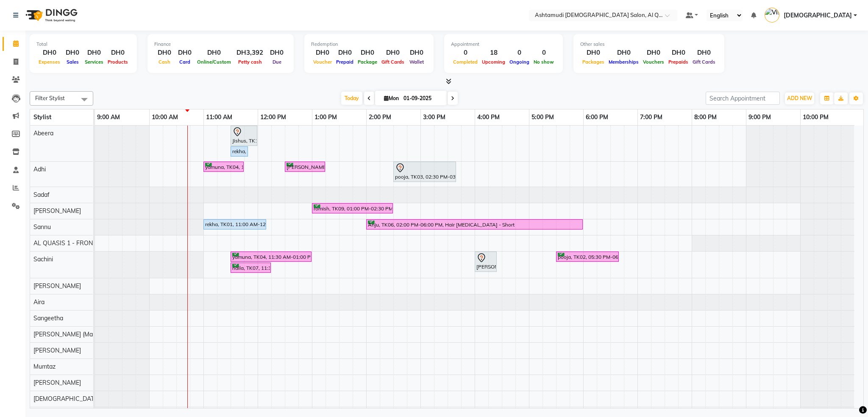 The height and width of the screenshot is (417, 868). What do you see at coordinates (250, 268) in the screenshot?
I see `div: naila, TK07, 11:30 AM-12:15 PM, Classic Pedicure` at bounding box center [250, 268].